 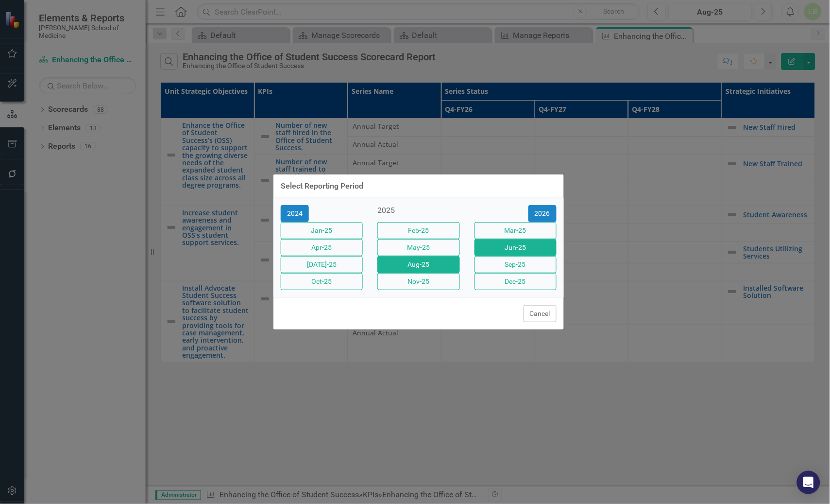 I want to click on button: Sep-25, so click(x=516, y=264).